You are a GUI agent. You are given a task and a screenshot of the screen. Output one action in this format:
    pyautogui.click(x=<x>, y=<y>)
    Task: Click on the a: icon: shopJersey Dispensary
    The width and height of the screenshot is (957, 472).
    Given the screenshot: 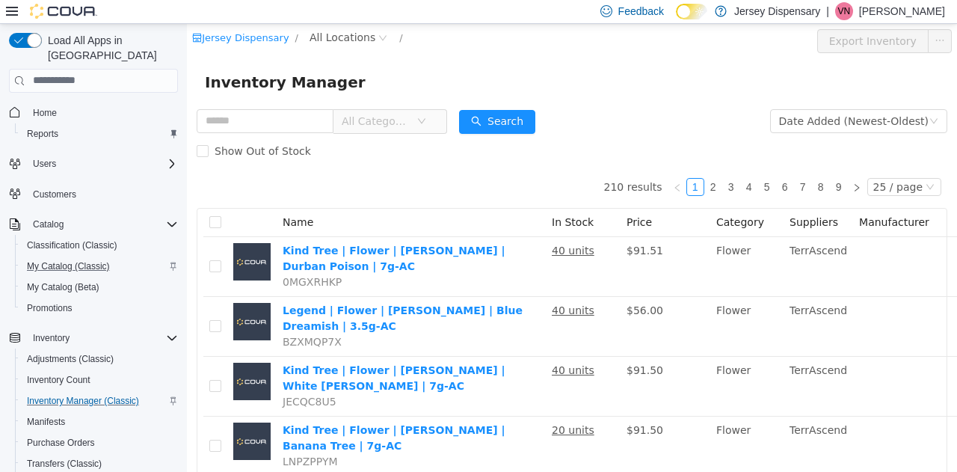 What is the action you would take?
    pyautogui.click(x=53, y=13)
    